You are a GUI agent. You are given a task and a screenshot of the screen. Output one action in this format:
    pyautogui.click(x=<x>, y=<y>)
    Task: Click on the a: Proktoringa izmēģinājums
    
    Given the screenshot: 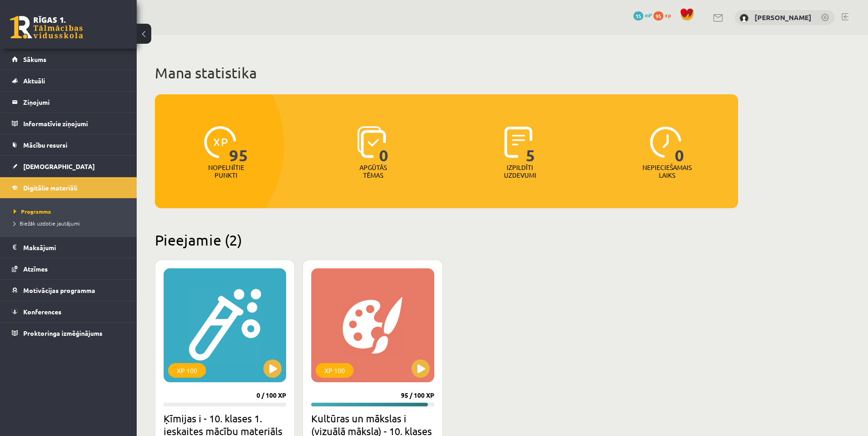 What is the action you would take?
    pyautogui.click(x=69, y=333)
    